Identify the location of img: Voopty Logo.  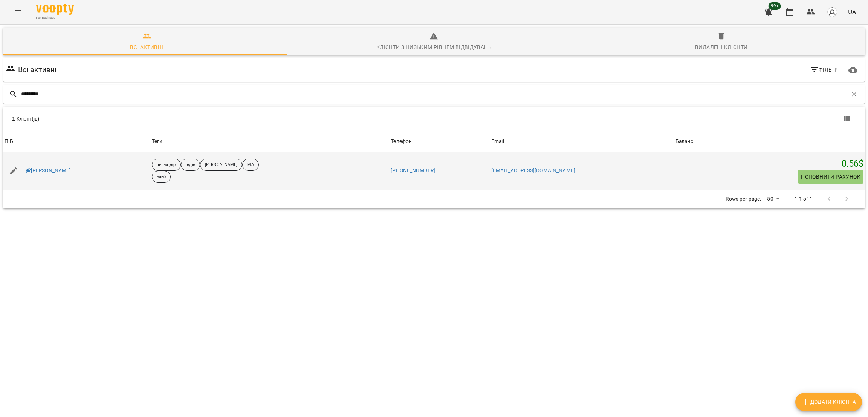
(55, 9).